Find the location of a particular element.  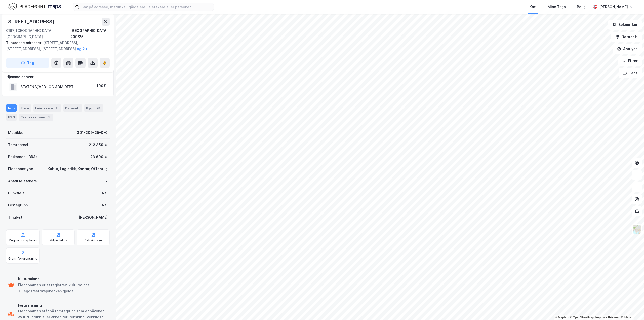

img: logo.f888ab2527a4732fd821a326f86c7f29.svg is located at coordinates (34, 6).